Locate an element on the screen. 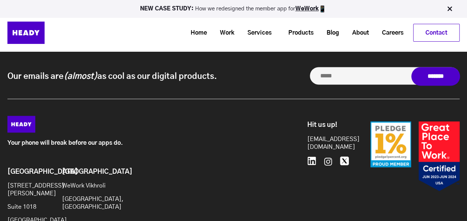 Image resolution: width=467 pixels, height=221 pixels. h6: Hit us up! is located at coordinates (330, 125).